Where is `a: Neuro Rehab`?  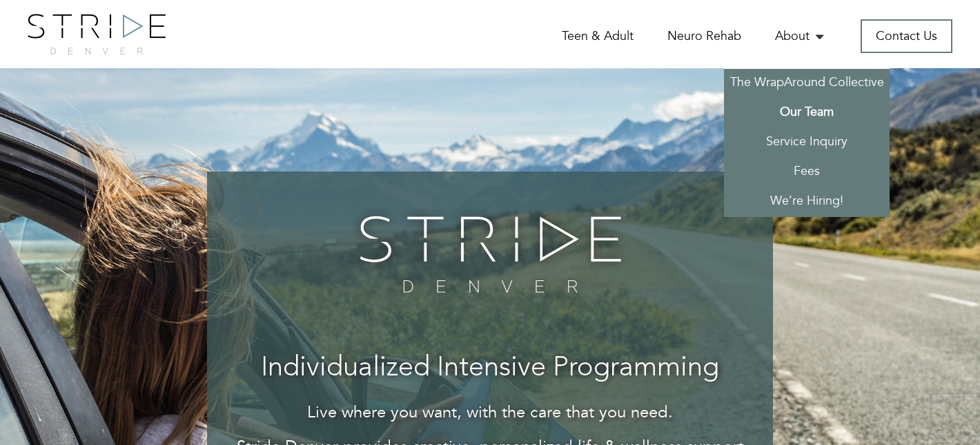
a: Neuro Rehab is located at coordinates (704, 36).